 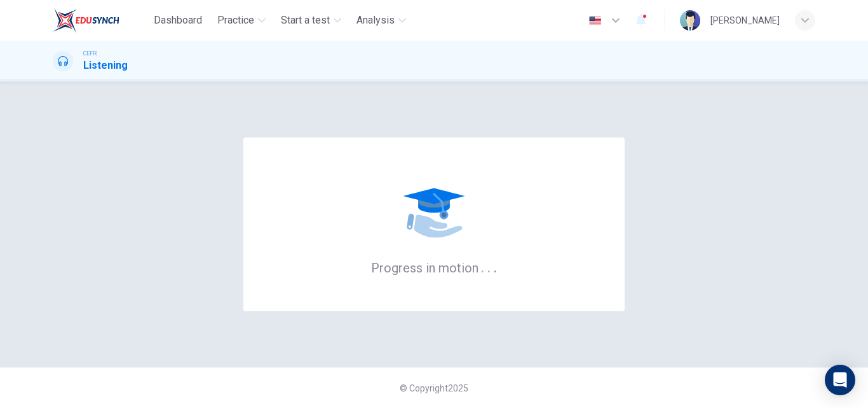 What do you see at coordinates (178, 20) in the screenshot?
I see `a: Dashboard` at bounding box center [178, 20].